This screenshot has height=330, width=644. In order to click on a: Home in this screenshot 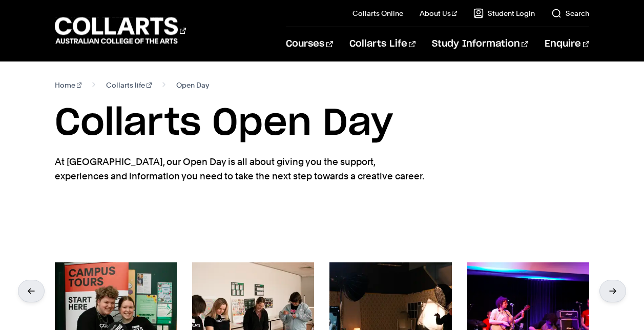, I will do `click(68, 85)`.